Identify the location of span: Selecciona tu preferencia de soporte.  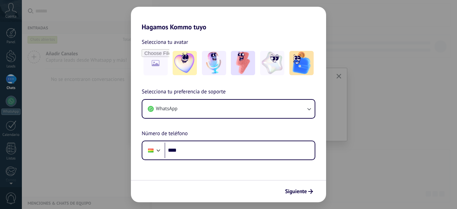
(184, 92).